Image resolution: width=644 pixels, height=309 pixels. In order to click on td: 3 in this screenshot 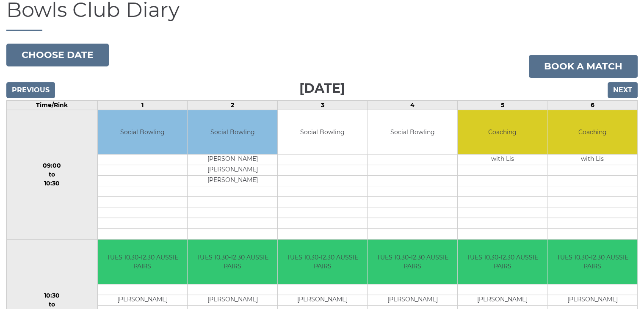, I will do `click(322, 105)`.